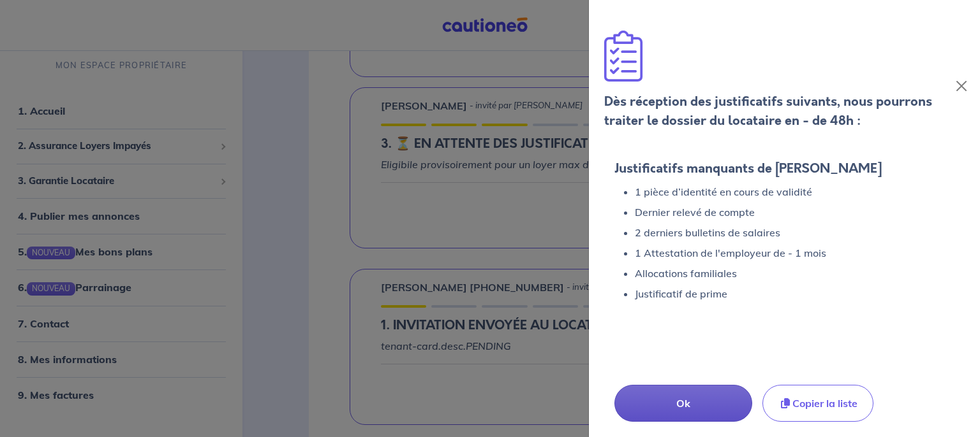  I want to click on li: 1 pièce d’identité en cours de validité, so click(795, 192).